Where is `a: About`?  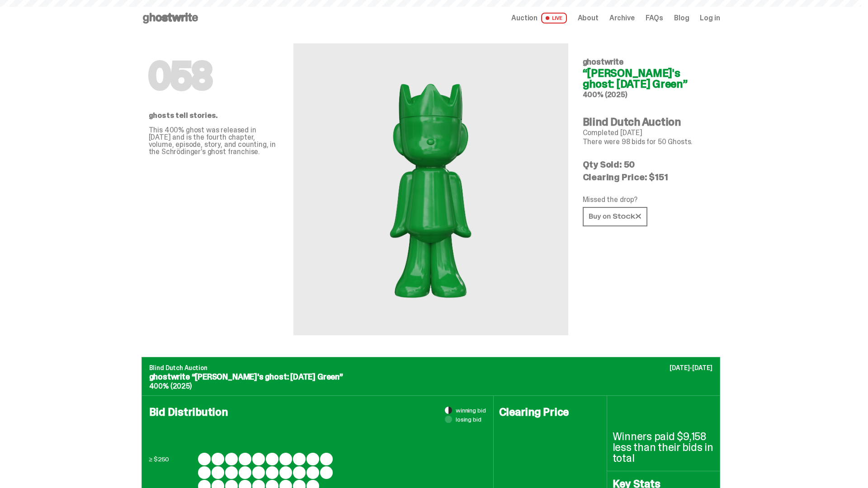 a: About is located at coordinates (588, 18).